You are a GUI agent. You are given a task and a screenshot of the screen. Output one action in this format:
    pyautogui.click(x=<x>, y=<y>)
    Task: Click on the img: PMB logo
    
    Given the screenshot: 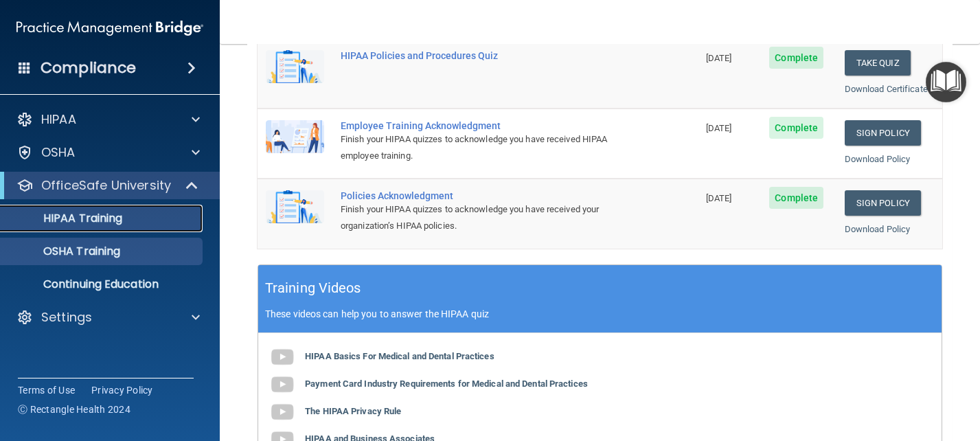 What is the action you would take?
    pyautogui.click(x=110, y=28)
    